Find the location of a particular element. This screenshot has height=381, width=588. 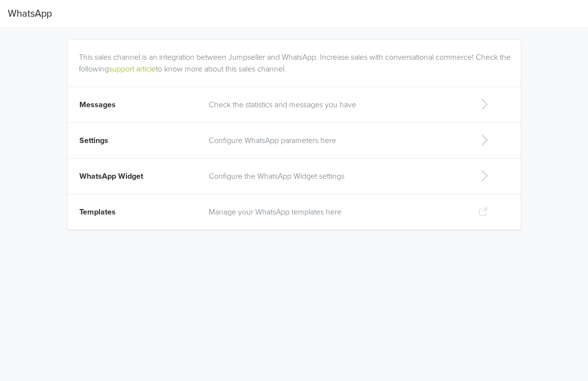

p: Configure the WhatsApp Widget settings is located at coordinates (336, 176).